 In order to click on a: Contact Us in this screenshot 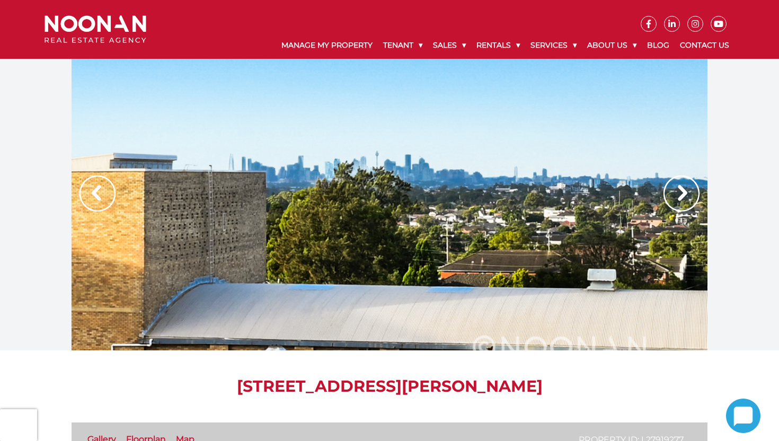, I will do `click(704, 45)`.